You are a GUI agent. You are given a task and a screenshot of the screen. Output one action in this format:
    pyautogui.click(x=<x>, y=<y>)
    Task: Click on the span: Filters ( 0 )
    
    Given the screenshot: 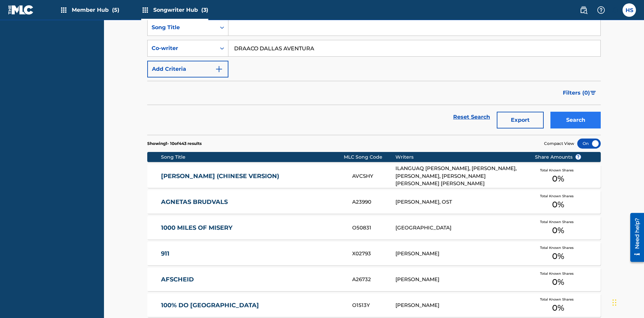 What is the action you would take?
    pyautogui.click(x=576, y=93)
    